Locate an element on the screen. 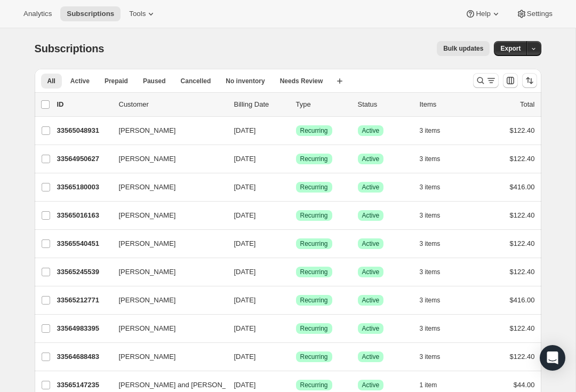 The image size is (576, 392). span: Paused is located at coordinates (154, 81).